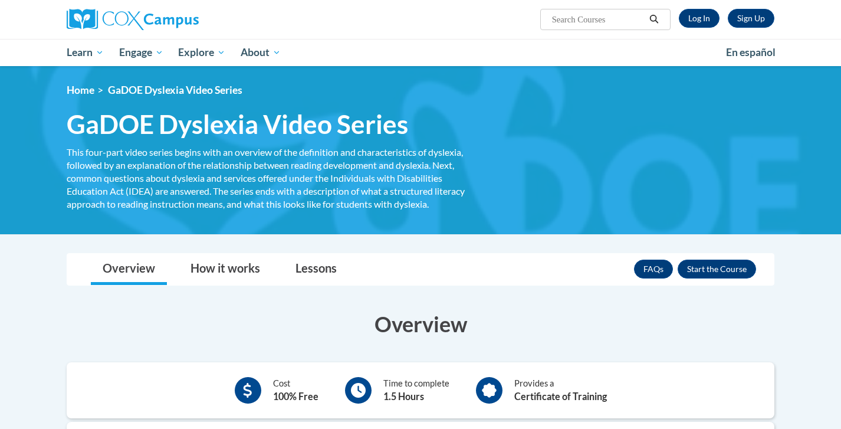 This screenshot has width=841, height=429. I want to click on a: Explore, so click(202, 52).